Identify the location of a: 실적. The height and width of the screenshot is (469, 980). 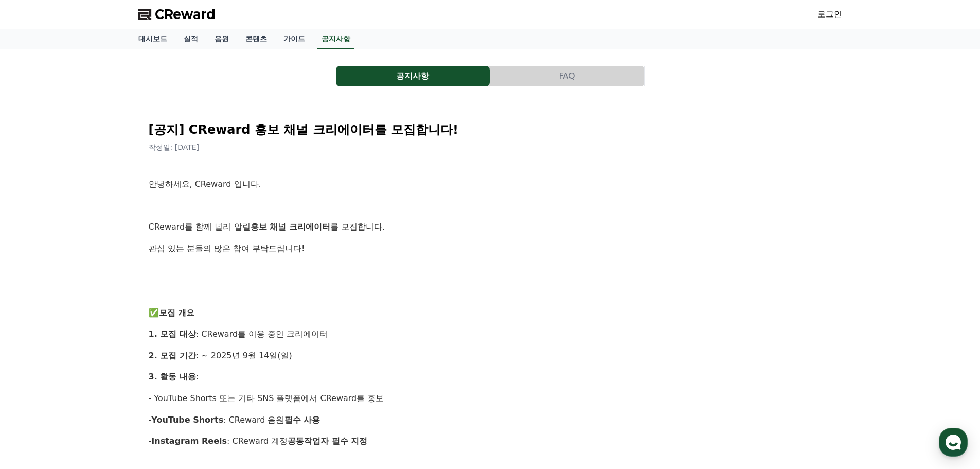
(191, 39).